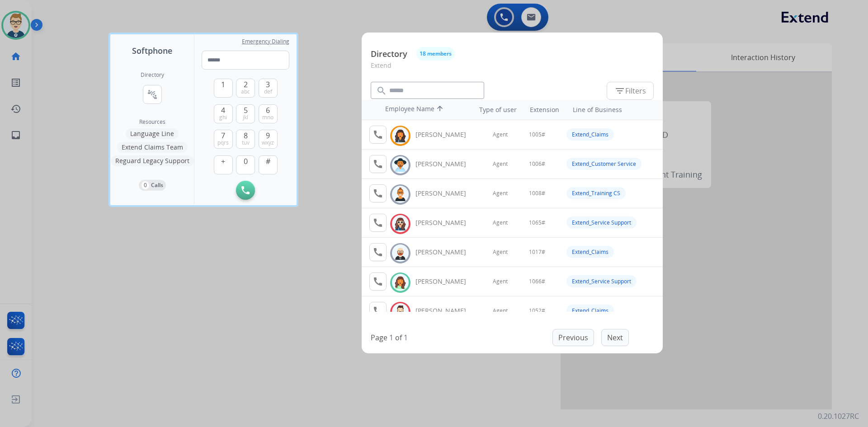 The height and width of the screenshot is (427, 868). Describe the element at coordinates (268, 117) in the screenshot. I see `span: mno` at that location.